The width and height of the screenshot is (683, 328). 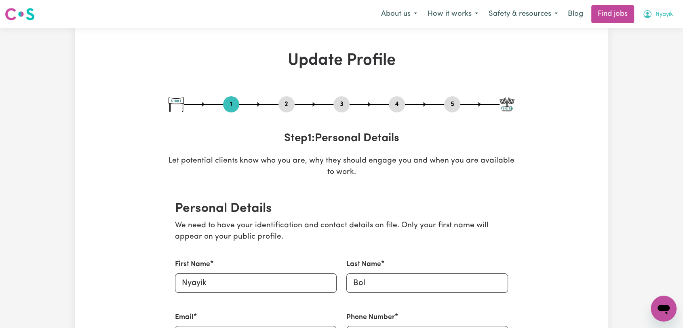 I want to click on button: Go to step 1, so click(x=231, y=104).